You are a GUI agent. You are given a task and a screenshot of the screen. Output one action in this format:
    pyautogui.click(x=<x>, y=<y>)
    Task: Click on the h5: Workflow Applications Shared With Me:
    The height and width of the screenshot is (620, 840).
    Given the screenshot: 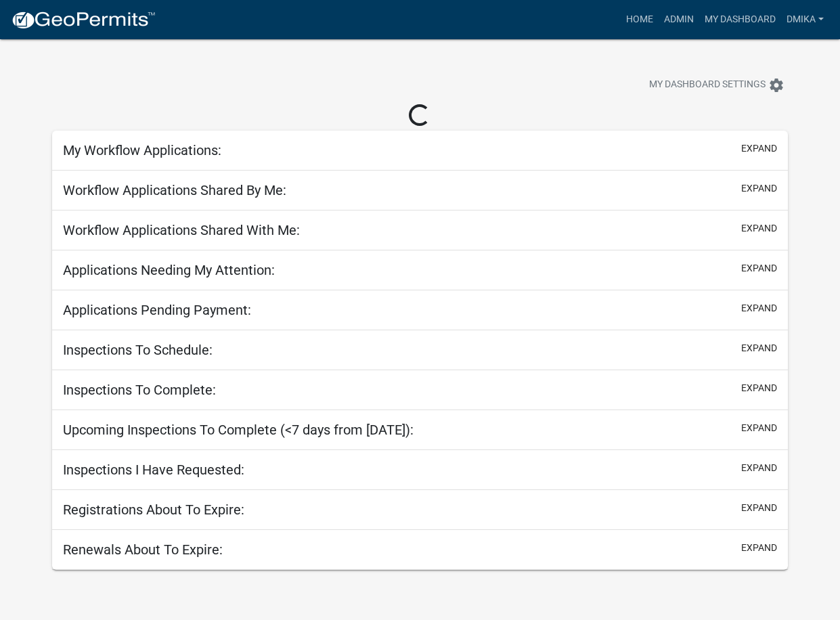 What is the action you would take?
    pyautogui.click(x=181, y=230)
    